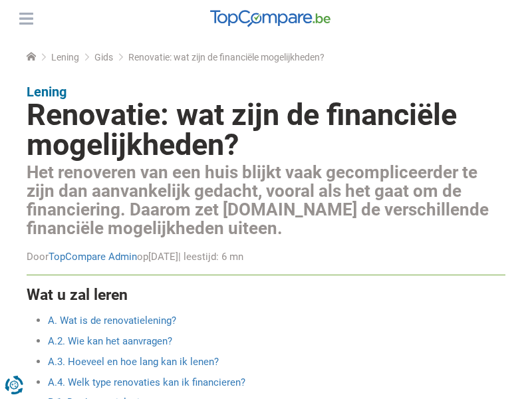  I want to click on button: Menu, so click(26, 19).